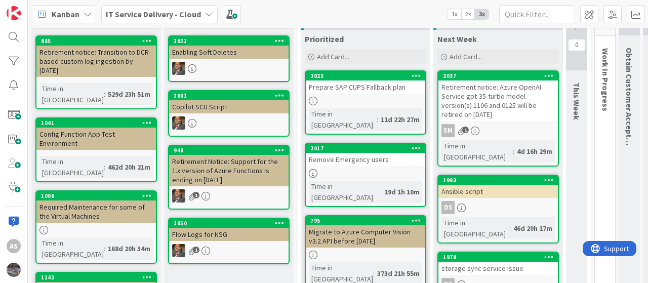 Image resolution: width=648 pixels, height=283 pixels. Describe the element at coordinates (229, 48) in the screenshot. I see `div: 1051Enabling Soft Deletes` at that location.